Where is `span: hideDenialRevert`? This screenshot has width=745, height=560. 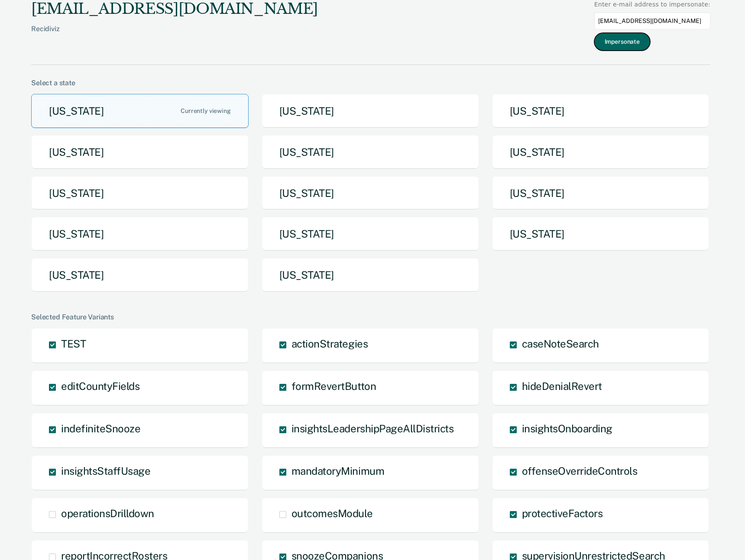
span: hideDenialRevert is located at coordinates (562, 386).